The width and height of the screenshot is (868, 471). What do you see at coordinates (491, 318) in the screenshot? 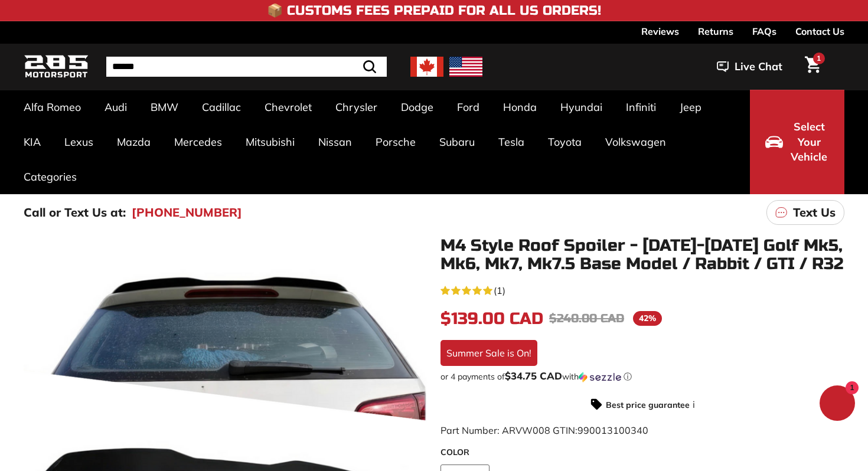
I see `span: $139.00 CAD` at bounding box center [491, 318].